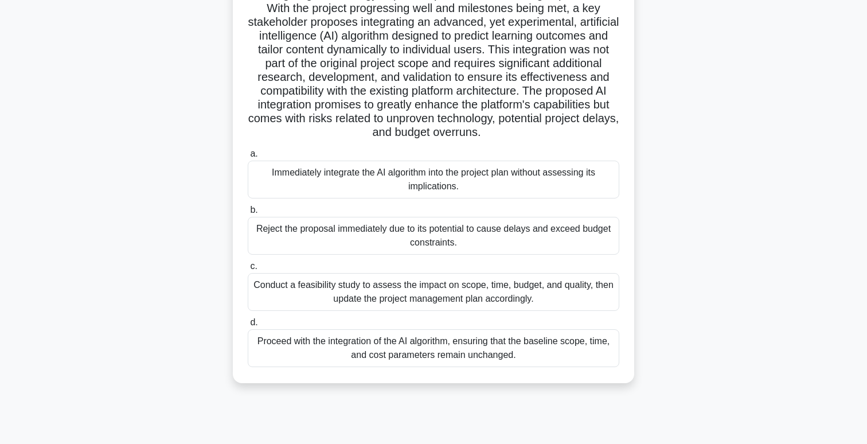 Image resolution: width=867 pixels, height=444 pixels. Describe the element at coordinates (253, 322) in the screenshot. I see `span: d.` at that location.